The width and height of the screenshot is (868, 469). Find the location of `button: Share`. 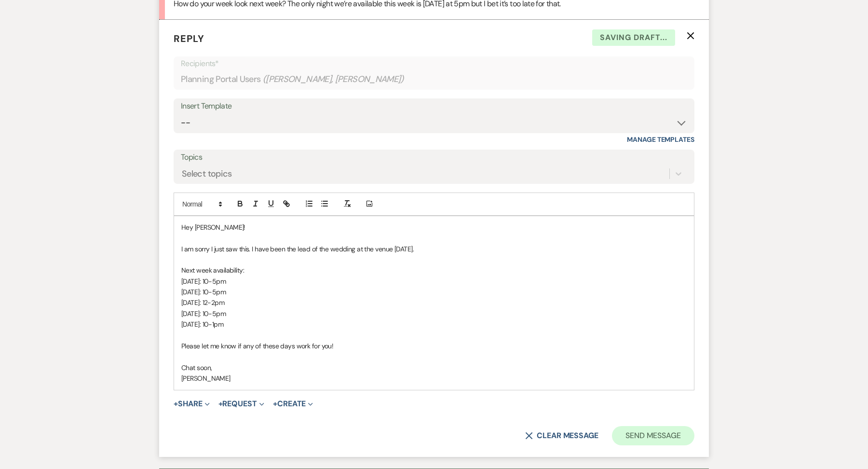

button: Share is located at coordinates (191, 404).